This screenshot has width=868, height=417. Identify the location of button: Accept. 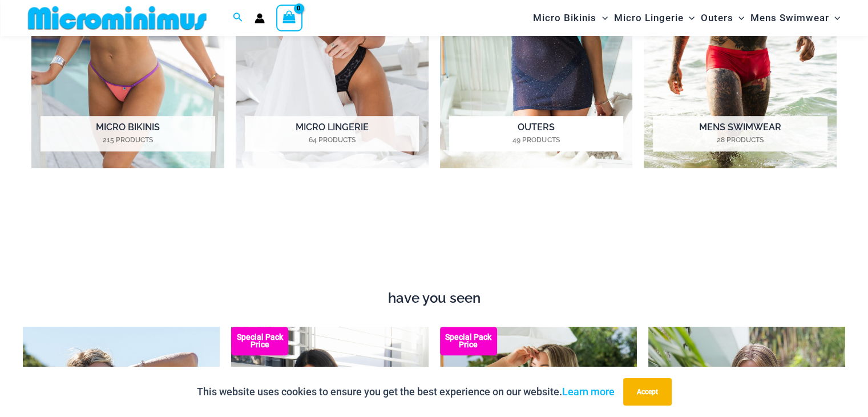
(647, 392).